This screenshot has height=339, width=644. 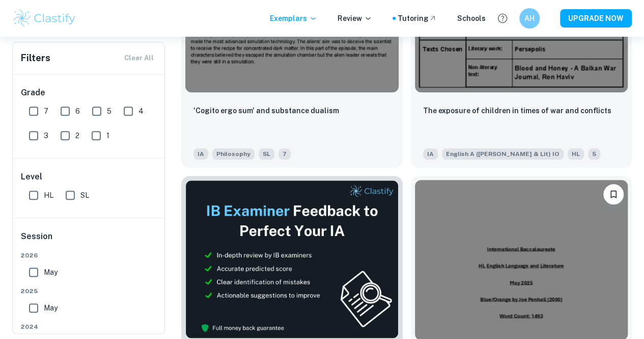 What do you see at coordinates (596, 18) in the screenshot?
I see `button: UPGRADE NOW` at bounding box center [596, 18].